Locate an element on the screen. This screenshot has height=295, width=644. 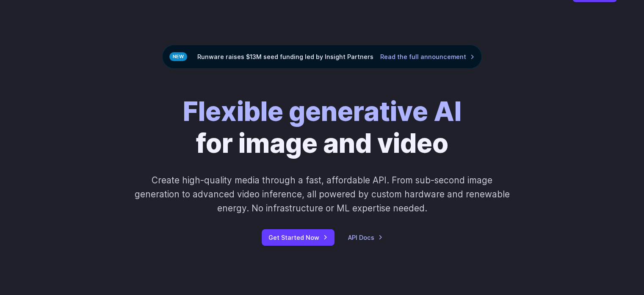
a: Get Started Now is located at coordinates (298, 237).